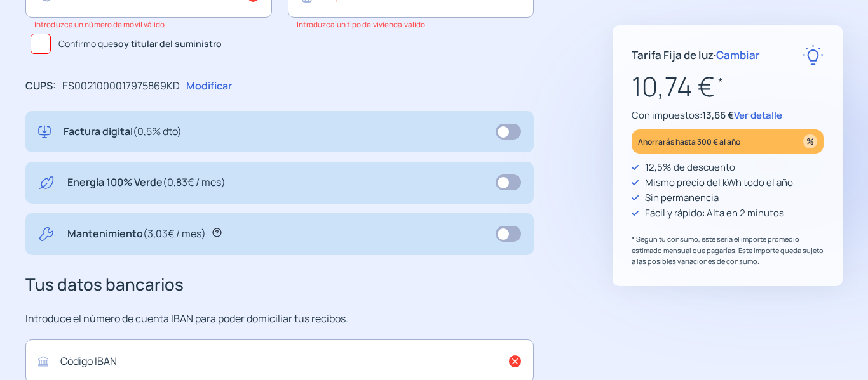  I want to click on p: Con impuestos:, so click(727, 116).